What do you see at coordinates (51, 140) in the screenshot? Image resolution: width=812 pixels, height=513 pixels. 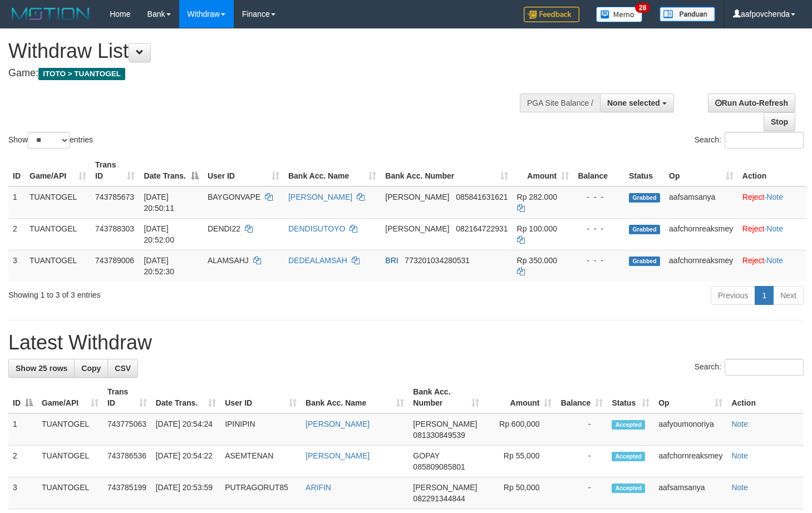 I see `label: Show entries` at bounding box center [51, 140].